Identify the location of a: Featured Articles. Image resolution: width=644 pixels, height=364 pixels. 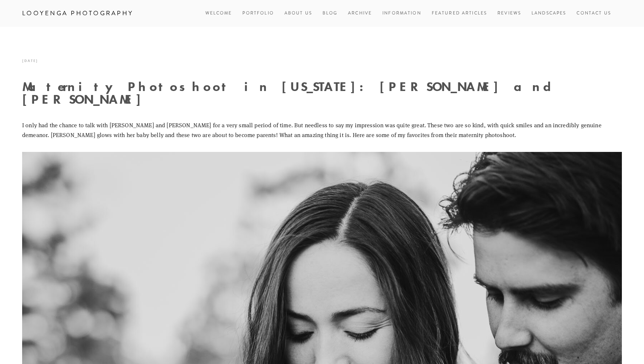
(459, 13).